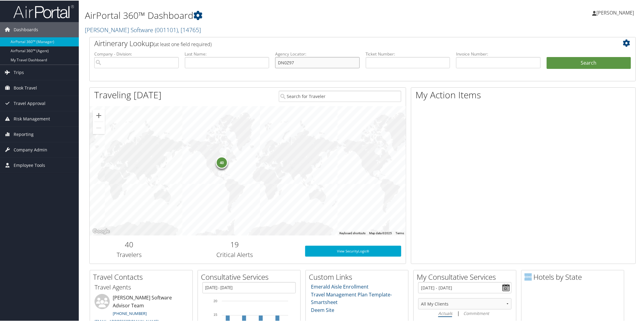 The height and width of the screenshot is (321, 644). Describe the element at coordinates (101, 230) in the screenshot. I see `img: Google` at that location.